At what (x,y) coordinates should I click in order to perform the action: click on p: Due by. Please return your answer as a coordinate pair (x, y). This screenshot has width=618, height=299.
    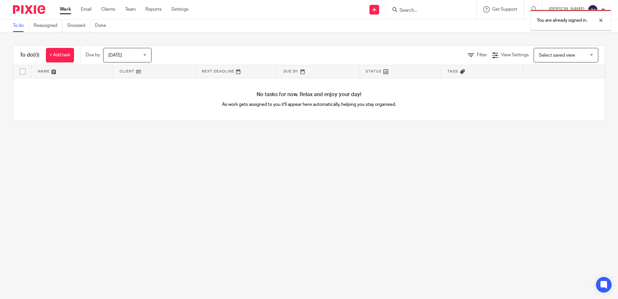
    Looking at the image, I should click on (93, 55).